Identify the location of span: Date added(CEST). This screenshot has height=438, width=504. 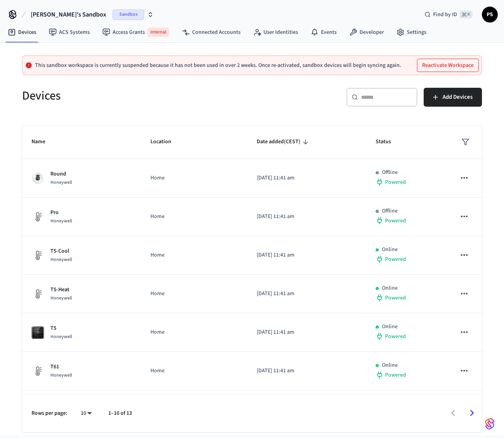
(284, 142).